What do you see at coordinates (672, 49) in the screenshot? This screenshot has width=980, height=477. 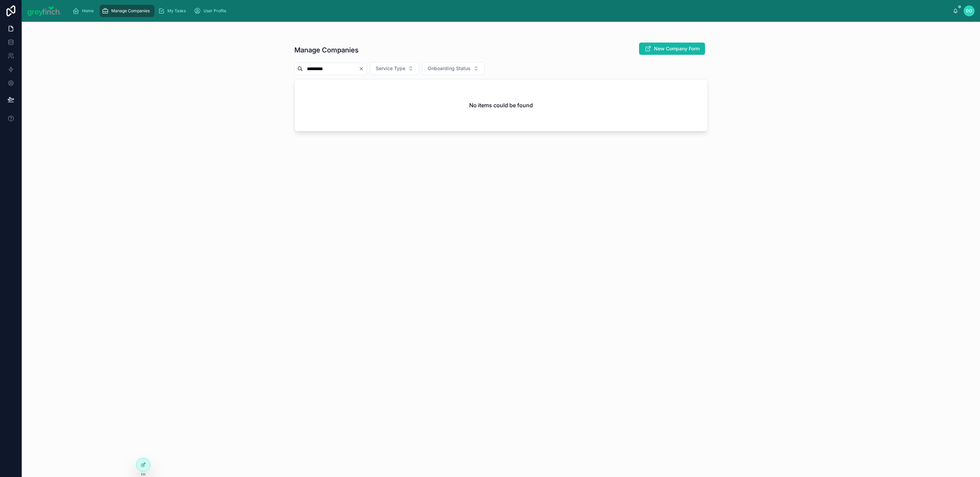 I see `button: New Company Form` at bounding box center [672, 49].